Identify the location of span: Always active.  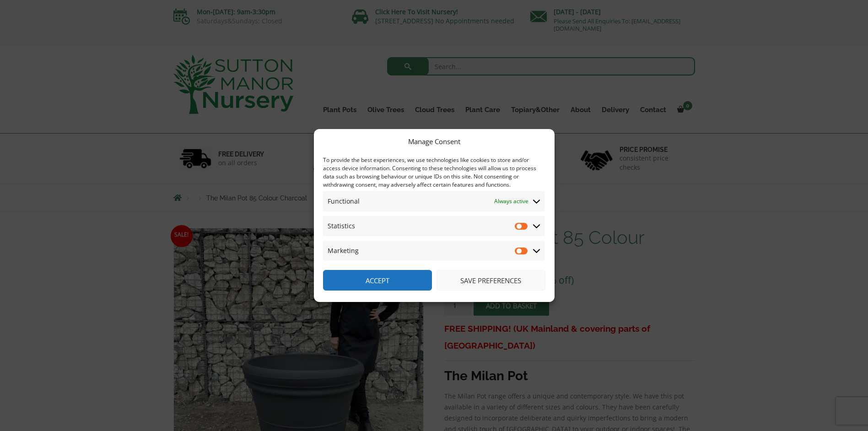
(511, 202).